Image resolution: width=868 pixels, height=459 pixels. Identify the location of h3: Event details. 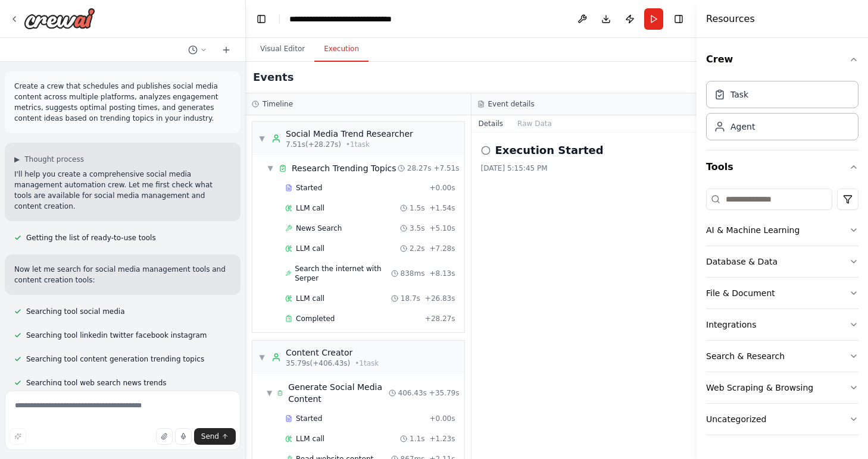
(511, 104).